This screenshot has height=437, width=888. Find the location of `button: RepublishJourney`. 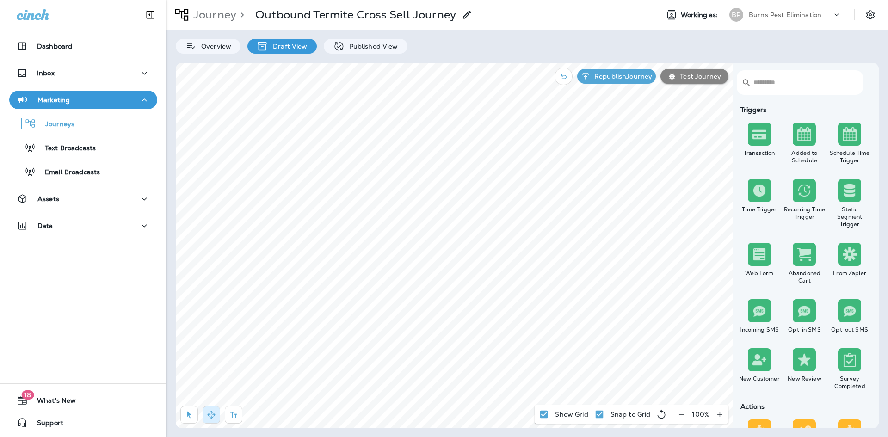

button: RepublishJourney is located at coordinates (616, 76).